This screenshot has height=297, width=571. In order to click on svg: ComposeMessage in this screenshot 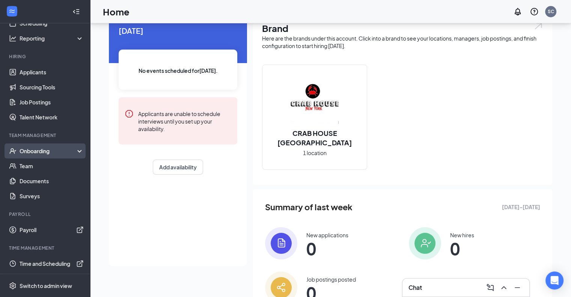, I will do `click(490, 288)`.